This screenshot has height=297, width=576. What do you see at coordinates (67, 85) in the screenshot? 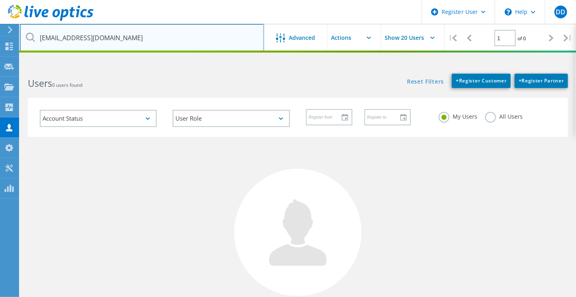
I see `span: 0 users found` at bounding box center [67, 85].